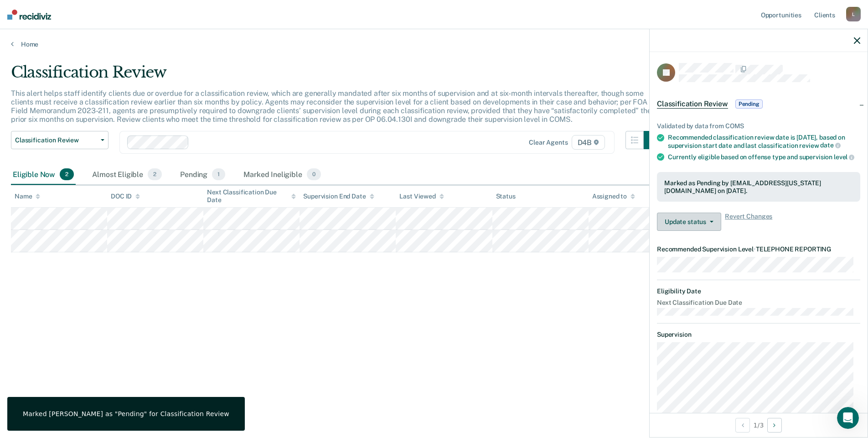  Describe the element at coordinates (251, 196) in the screenshot. I see `div: Next Classification Due Date` at that location.